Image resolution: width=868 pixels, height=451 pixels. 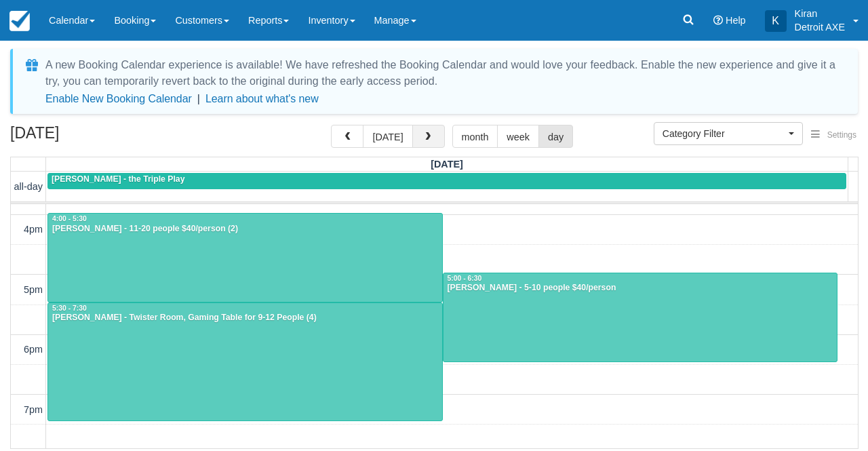 What do you see at coordinates (34, 410) in the screenshot?
I see `span: 7pm` at bounding box center [34, 410].